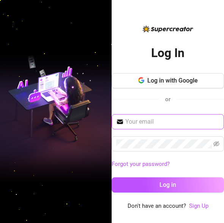 This screenshot has height=223, width=224. I want to click on button: Log in with Google, so click(168, 81).